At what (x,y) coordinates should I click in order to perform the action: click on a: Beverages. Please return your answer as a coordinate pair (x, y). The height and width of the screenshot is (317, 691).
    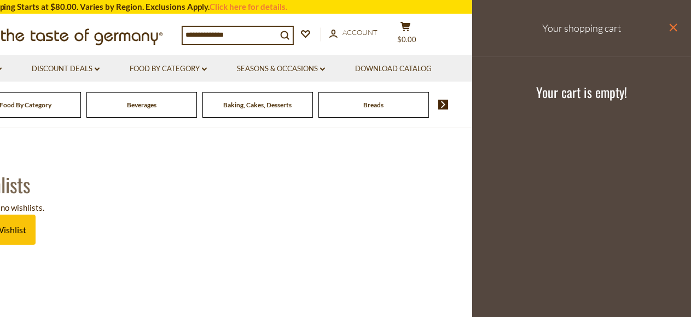
    Looking at the image, I should click on (142, 104).